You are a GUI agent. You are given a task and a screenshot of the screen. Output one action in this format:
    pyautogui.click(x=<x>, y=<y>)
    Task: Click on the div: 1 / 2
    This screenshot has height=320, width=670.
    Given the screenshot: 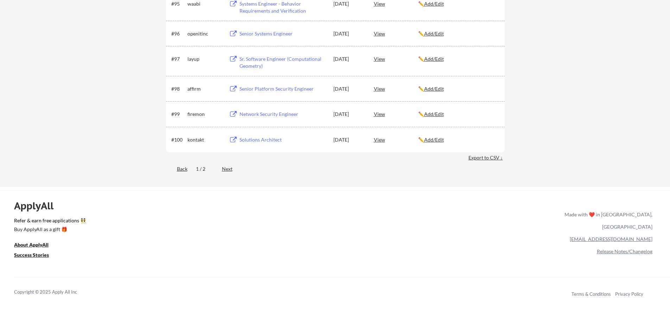 What is the action you would take?
    pyautogui.click(x=205, y=169)
    